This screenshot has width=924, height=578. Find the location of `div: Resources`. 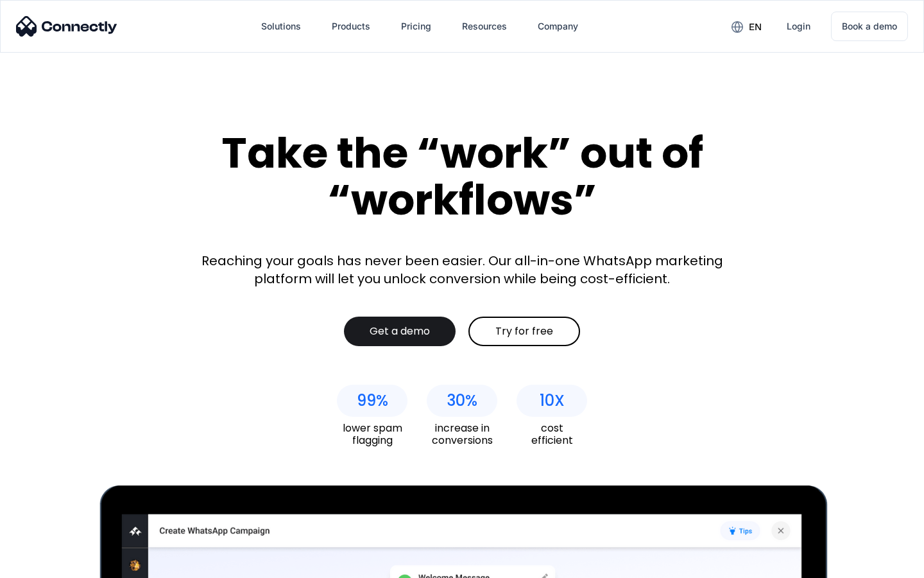

div: Resources is located at coordinates (484, 26).